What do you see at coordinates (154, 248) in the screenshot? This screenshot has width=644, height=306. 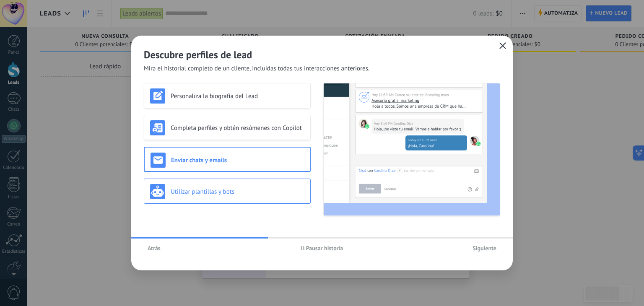 I see `span: Atrás` at bounding box center [154, 248].